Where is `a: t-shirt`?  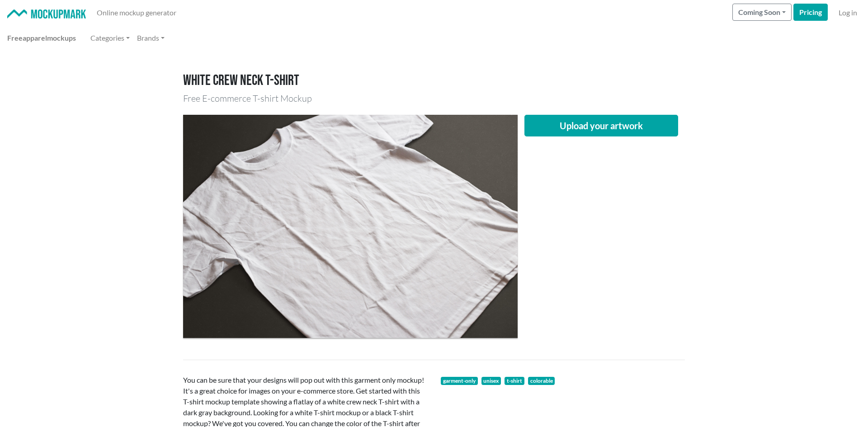
a: t-shirt is located at coordinates (514, 381).